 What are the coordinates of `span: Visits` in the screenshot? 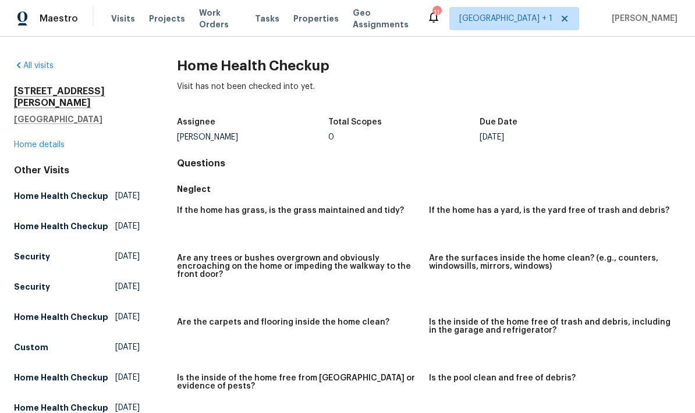 It's located at (123, 19).